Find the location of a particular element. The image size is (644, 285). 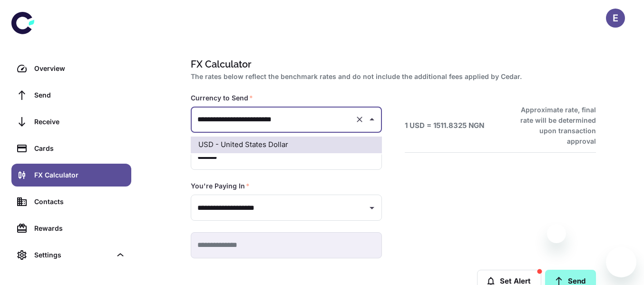

a: Send is located at coordinates (71, 95).